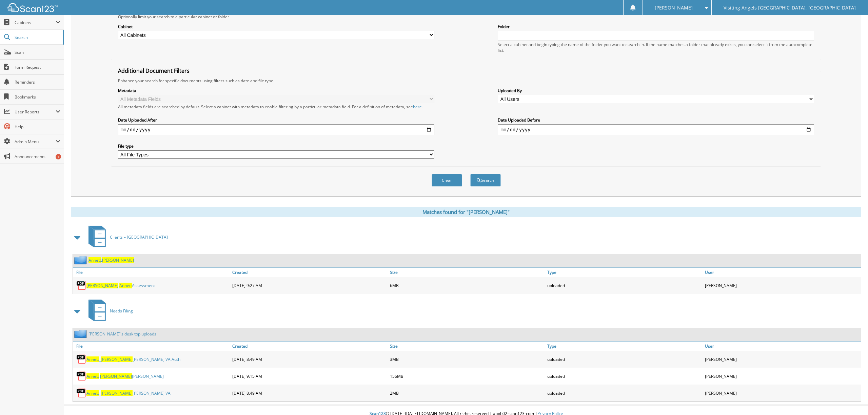  What do you see at coordinates (656, 26) in the screenshot?
I see `label: Folder` at bounding box center [656, 26].